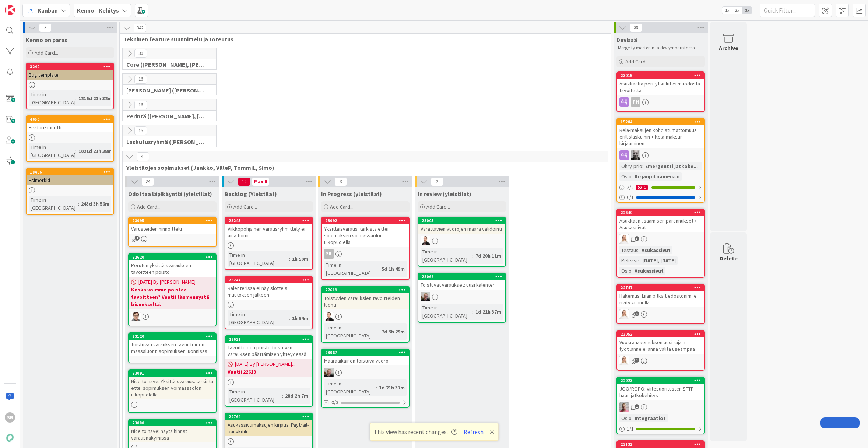 This screenshot has width=868, height=448. Describe the element at coordinates (70, 75) in the screenshot. I see `div: Bug template` at that location.